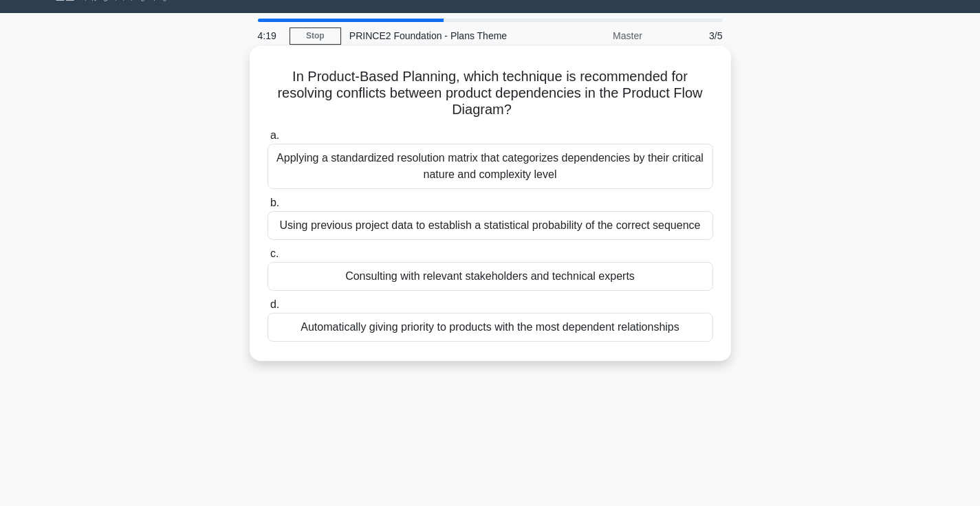 Image resolution: width=980 pixels, height=506 pixels. Describe the element at coordinates (274, 202) in the screenshot. I see `span: b.` at that location.